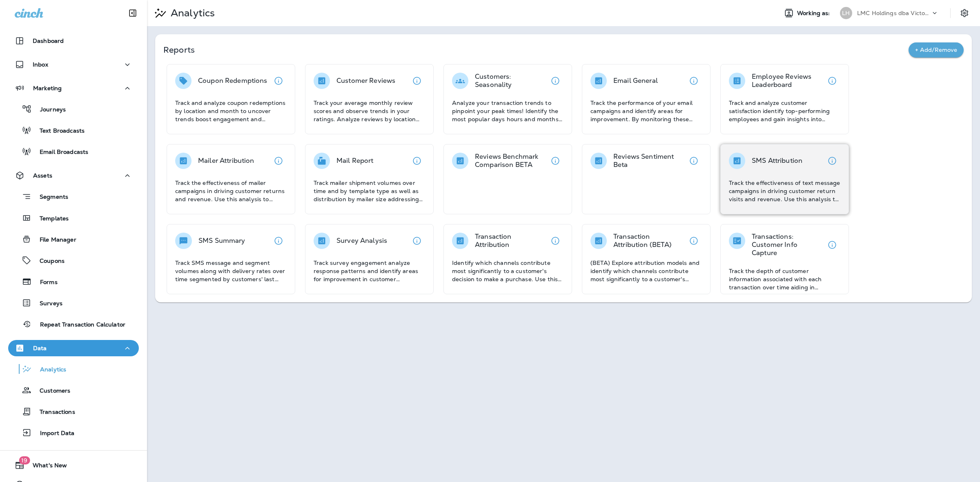 The height and width of the screenshot is (482, 980). I want to click on p: Track the effectiveness of text message campaigns in driving customer return visits and revenue. ..., so click(784, 191).